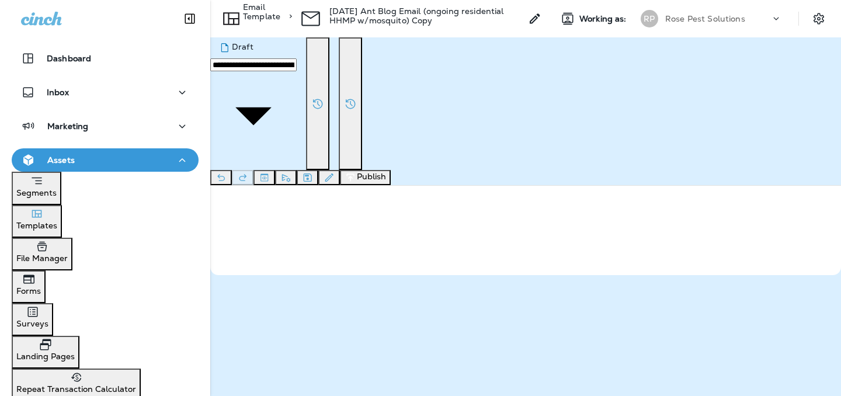  Describe the element at coordinates (221, 177) in the screenshot. I see `button: Undo` at that location.